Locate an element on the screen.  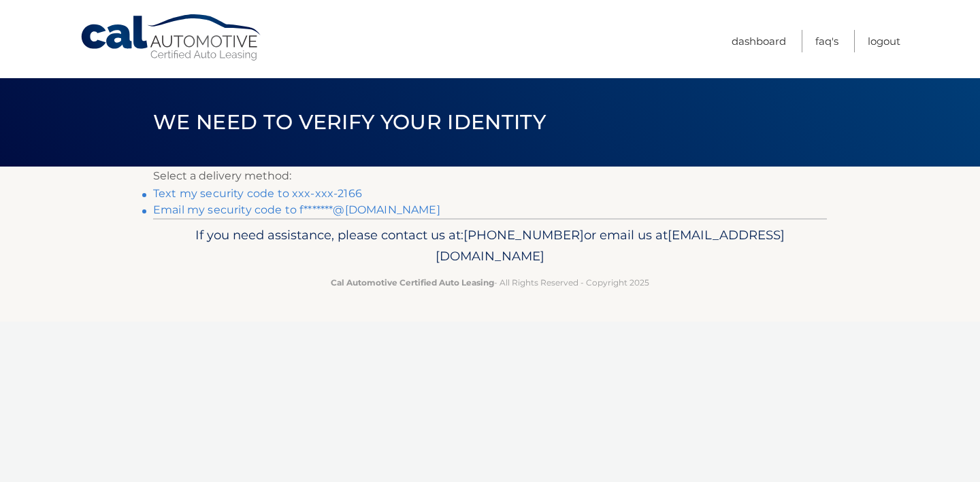
a: FAQ's is located at coordinates (826, 41).